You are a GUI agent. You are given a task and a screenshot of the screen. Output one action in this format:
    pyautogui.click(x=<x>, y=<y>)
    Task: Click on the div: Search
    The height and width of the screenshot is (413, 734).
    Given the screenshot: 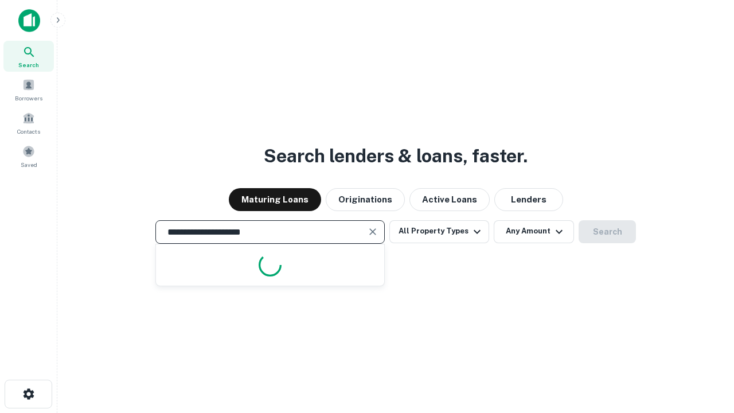 What is the action you would take?
    pyautogui.click(x=29, y=56)
    